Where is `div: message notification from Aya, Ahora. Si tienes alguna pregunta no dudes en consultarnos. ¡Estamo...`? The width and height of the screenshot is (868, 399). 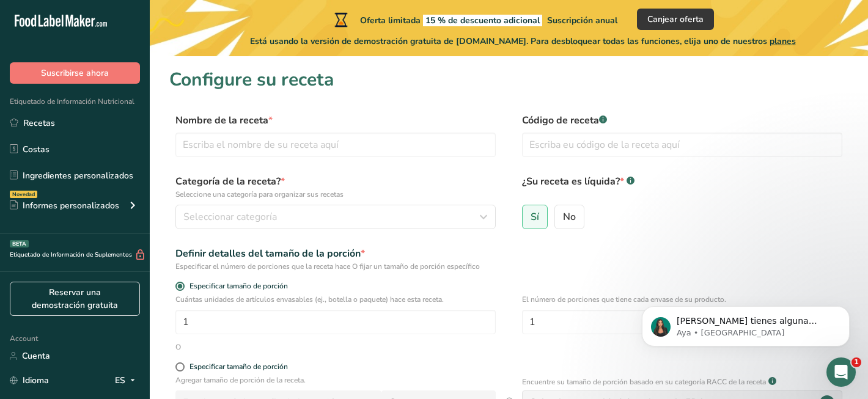 div: message notification from Aya, Ahora. Si tienes alguna pregunta no dudes en consultarnos. ¡Estamo... is located at coordinates (122, 46).